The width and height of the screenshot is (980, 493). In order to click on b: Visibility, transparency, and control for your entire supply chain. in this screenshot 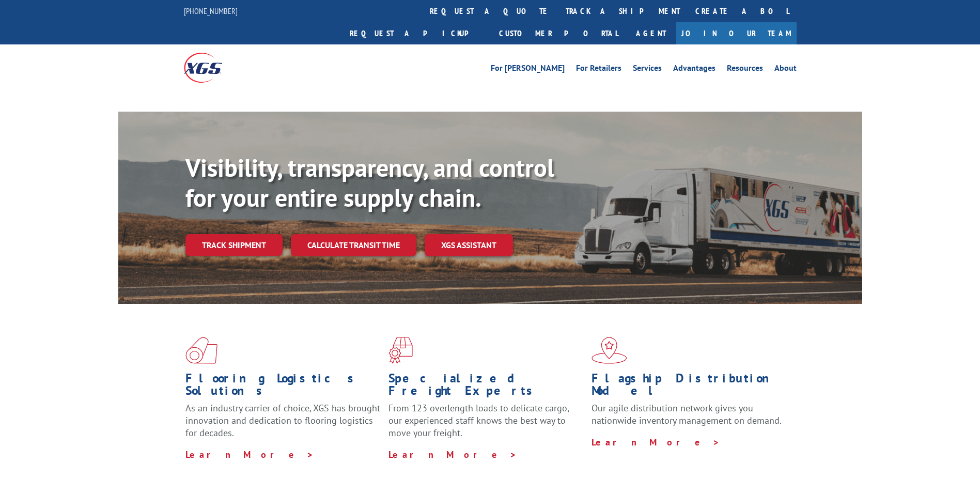, I will do `click(370, 183)`.